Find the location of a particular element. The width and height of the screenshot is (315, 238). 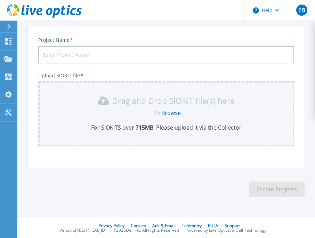

p: Drag and Drop SIOKIT file(s) here is located at coordinates (173, 101).